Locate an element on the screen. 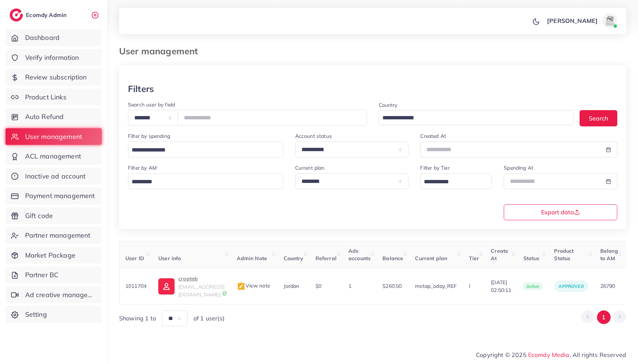 The width and height of the screenshot is (638, 364). img: avatar is located at coordinates (610, 21).